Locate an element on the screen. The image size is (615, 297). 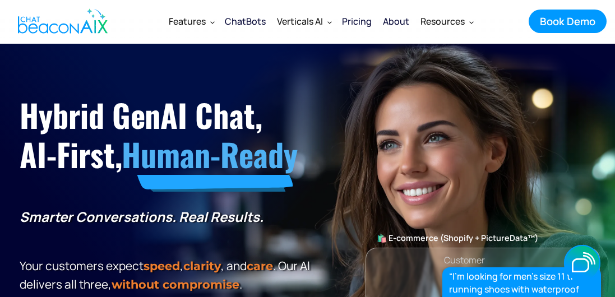
h1: Hybrid GenAI Chat, AI-First, is located at coordinates (167, 135).